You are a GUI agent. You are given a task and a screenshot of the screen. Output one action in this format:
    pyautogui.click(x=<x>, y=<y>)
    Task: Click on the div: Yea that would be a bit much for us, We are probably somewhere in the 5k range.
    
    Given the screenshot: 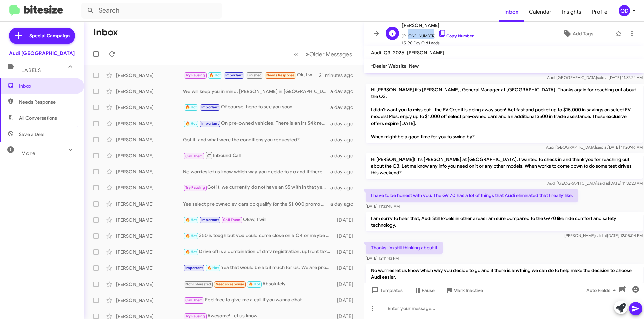 What is the action you would take?
    pyautogui.click(x=259, y=268)
    